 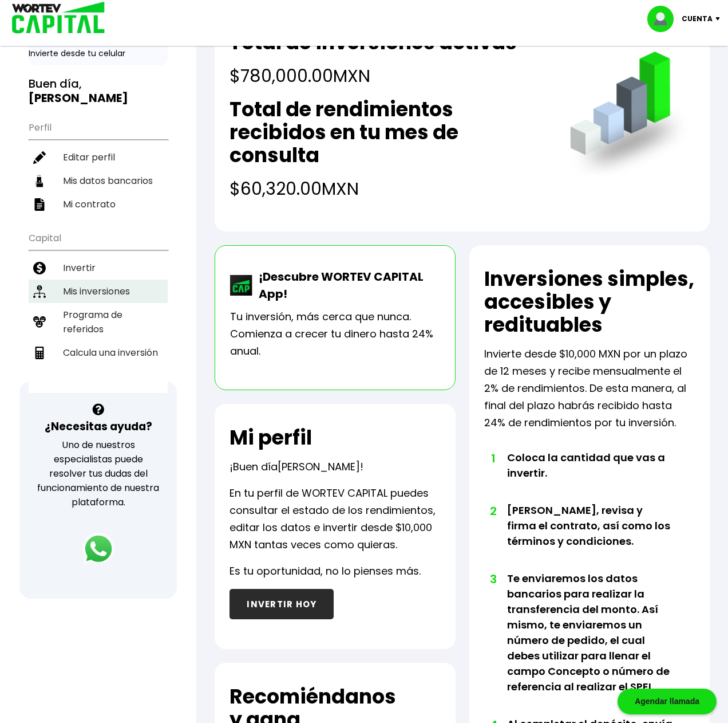 What do you see at coordinates (630, 116) in the screenshot?
I see `img: grafica.516fef24.png` at bounding box center [630, 116].